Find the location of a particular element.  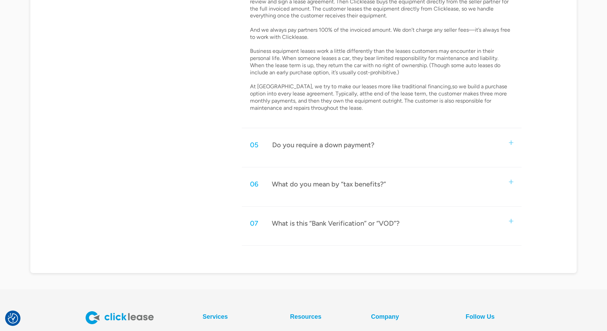

div: 07 is located at coordinates (254, 223).